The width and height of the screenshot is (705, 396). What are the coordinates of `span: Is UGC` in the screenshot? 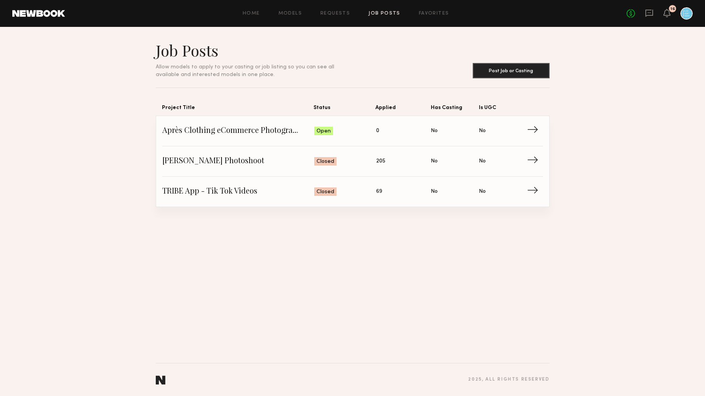 It's located at (503, 110).